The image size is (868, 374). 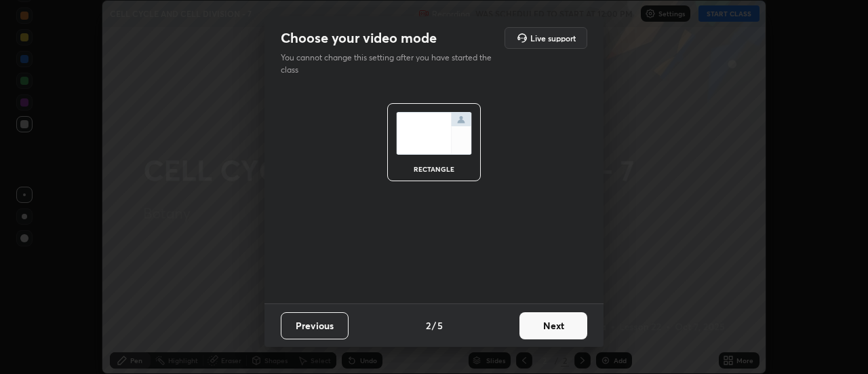 What do you see at coordinates (434, 133) in the screenshot?
I see `img: normalScreenIcon.ae25ed63.svg` at bounding box center [434, 133].